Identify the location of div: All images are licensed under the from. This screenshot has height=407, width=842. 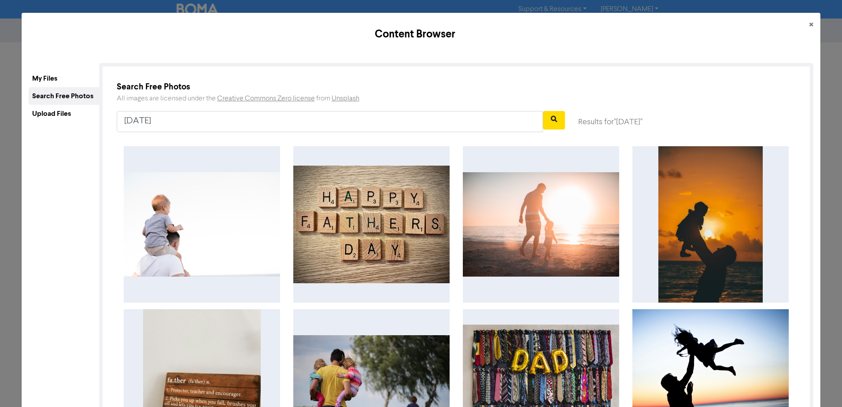
(456, 99).